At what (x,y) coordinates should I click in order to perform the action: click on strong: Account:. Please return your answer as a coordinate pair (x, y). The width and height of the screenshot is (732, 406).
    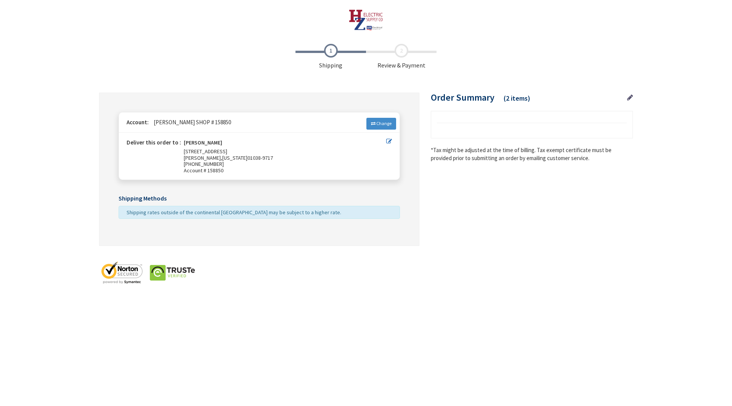
    Looking at the image, I should click on (138, 122).